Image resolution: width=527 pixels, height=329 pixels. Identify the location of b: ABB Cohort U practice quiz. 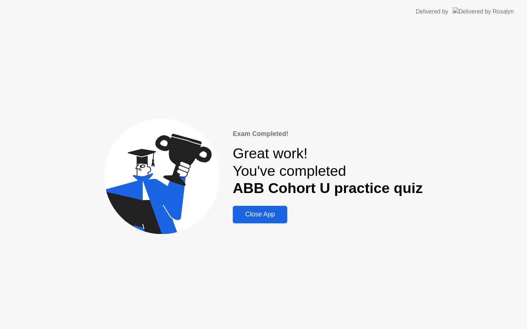
(328, 188).